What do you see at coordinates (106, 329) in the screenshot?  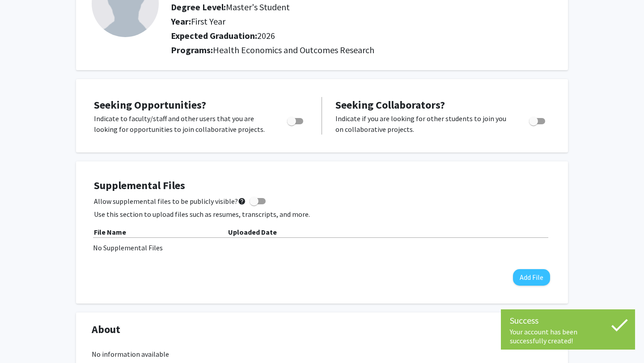 I see `span: About` at bounding box center [106, 329].